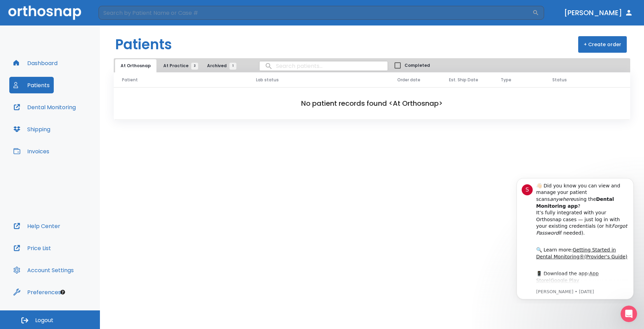  Describe the element at coordinates (177, 66) in the screenshot. I see `div: tabs` at that location.